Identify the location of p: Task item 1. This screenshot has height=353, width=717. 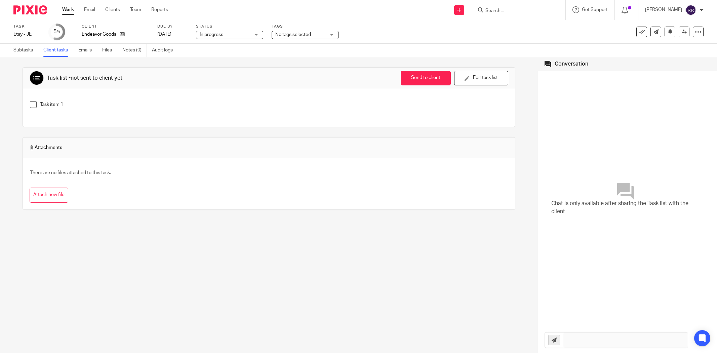
(274, 105).